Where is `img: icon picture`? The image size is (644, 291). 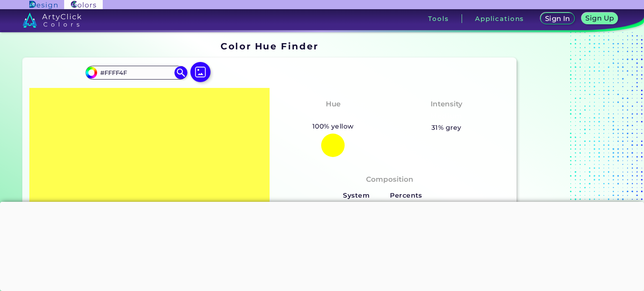
img: icon picture is located at coordinates (201, 72).